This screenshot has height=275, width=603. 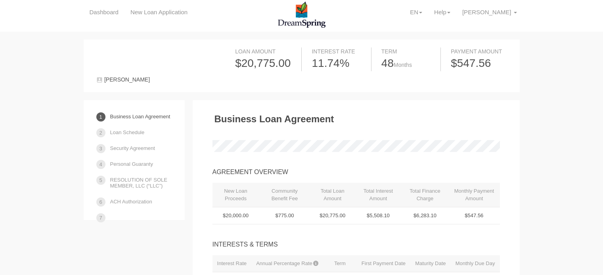 I want to click on div: INTERESTS & TERMS, so click(x=356, y=245).